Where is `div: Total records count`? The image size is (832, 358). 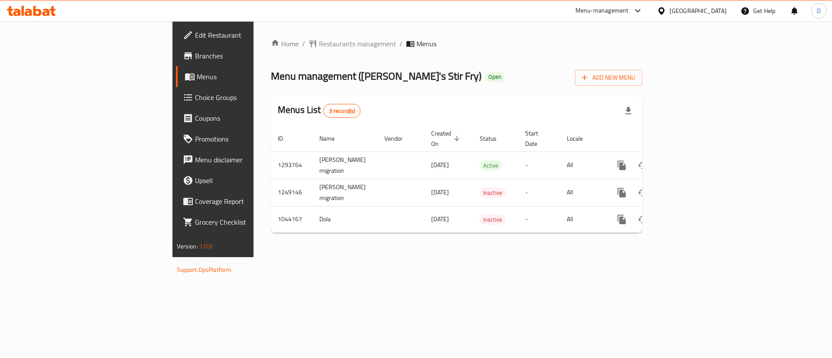 div: Total records count is located at coordinates (342, 111).